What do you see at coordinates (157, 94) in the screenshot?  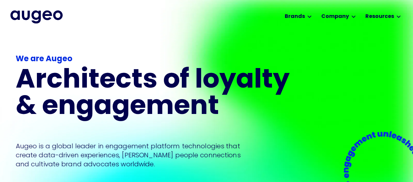 I see `h1: Architects of loyalty & engagement` at bounding box center [157, 94].